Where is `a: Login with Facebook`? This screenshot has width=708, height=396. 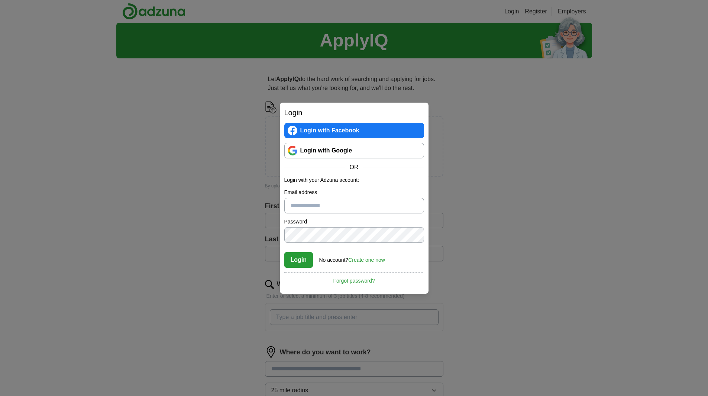 a: Login with Facebook is located at coordinates (354, 130).